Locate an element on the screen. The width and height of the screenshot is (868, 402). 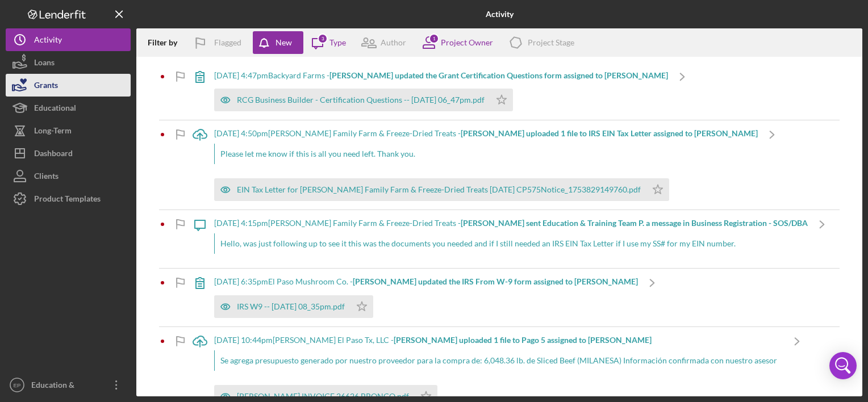
button: Clients is located at coordinates (68, 176).